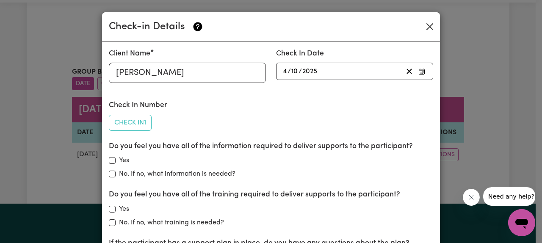  What do you see at coordinates (130, 54) in the screenshot?
I see `label: Client Name` at bounding box center [130, 54].